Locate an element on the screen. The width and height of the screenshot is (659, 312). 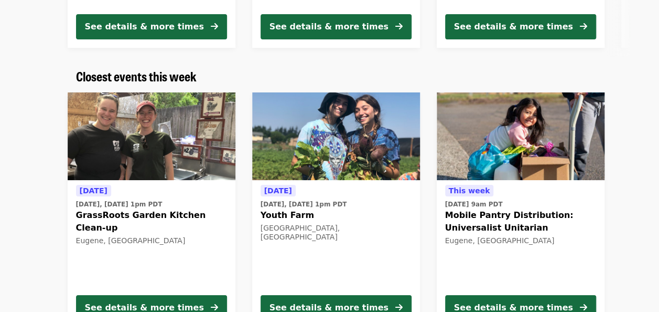
span: GrassRoots Garden Kitchen Clean-up is located at coordinates (152, 221).